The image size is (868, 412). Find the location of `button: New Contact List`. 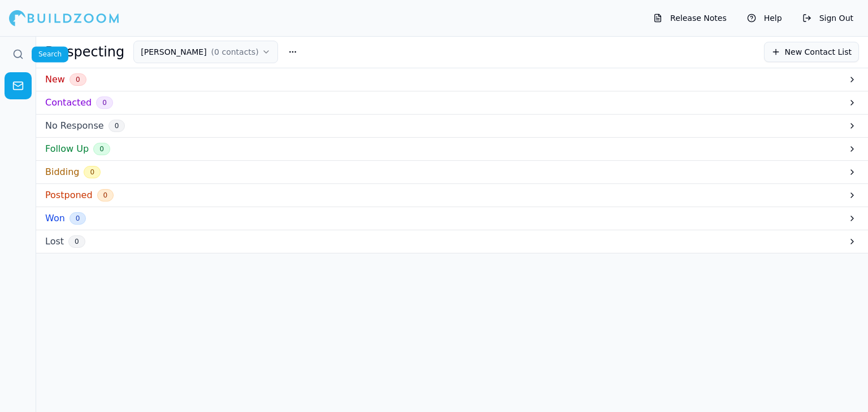

button: New Contact List is located at coordinates (812, 52).